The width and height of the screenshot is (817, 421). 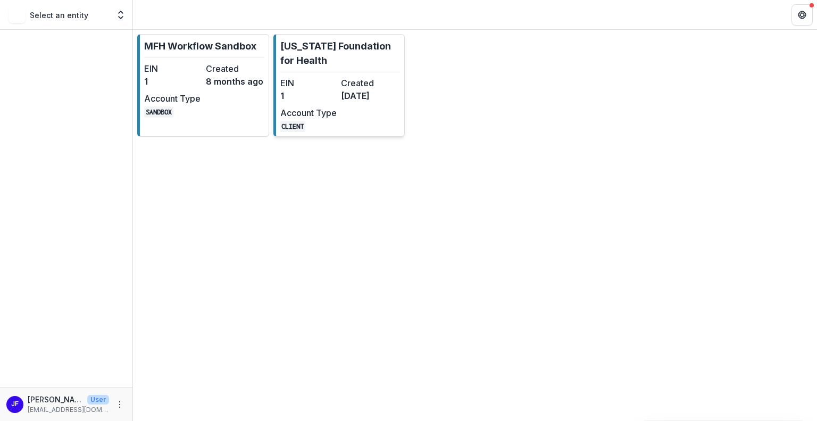 What do you see at coordinates (200, 46) in the screenshot?
I see `p: MFH Workflow Sandbox` at bounding box center [200, 46].